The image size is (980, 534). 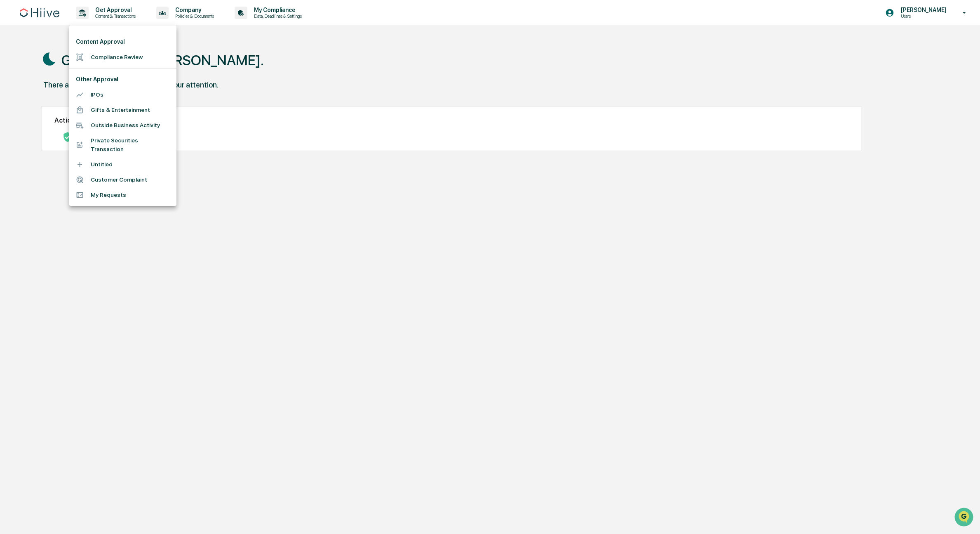 What do you see at coordinates (91, 143) in the screenshot?
I see `span: Pylon` at bounding box center [91, 143].